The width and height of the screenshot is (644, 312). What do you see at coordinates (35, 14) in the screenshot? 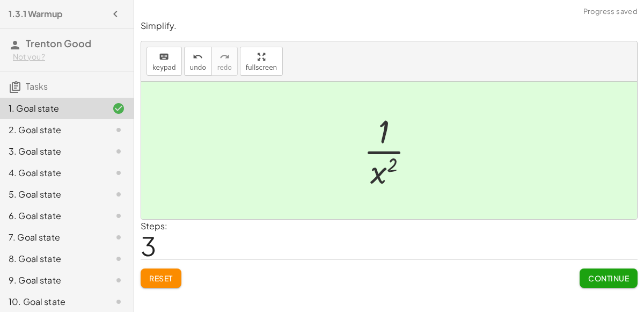
I see `h4: 1.3.1 Warmup` at bounding box center [35, 14].